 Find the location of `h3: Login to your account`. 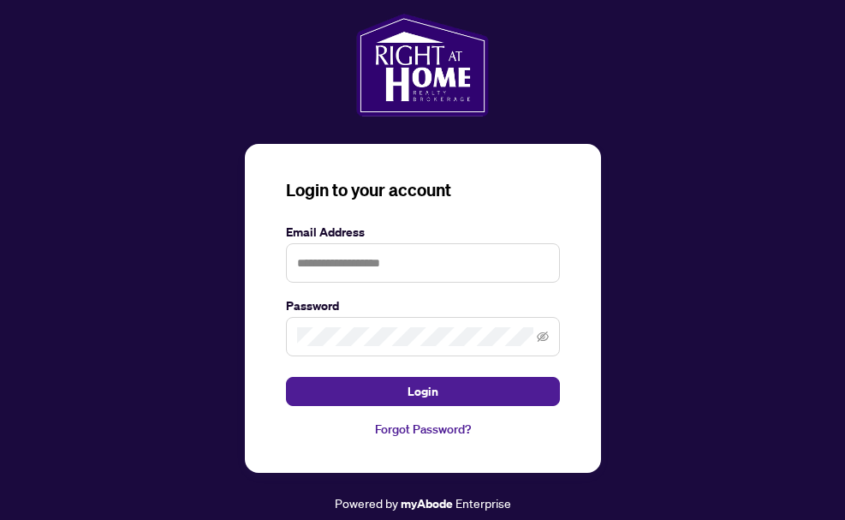

h3: Login to your account is located at coordinates (423, 190).